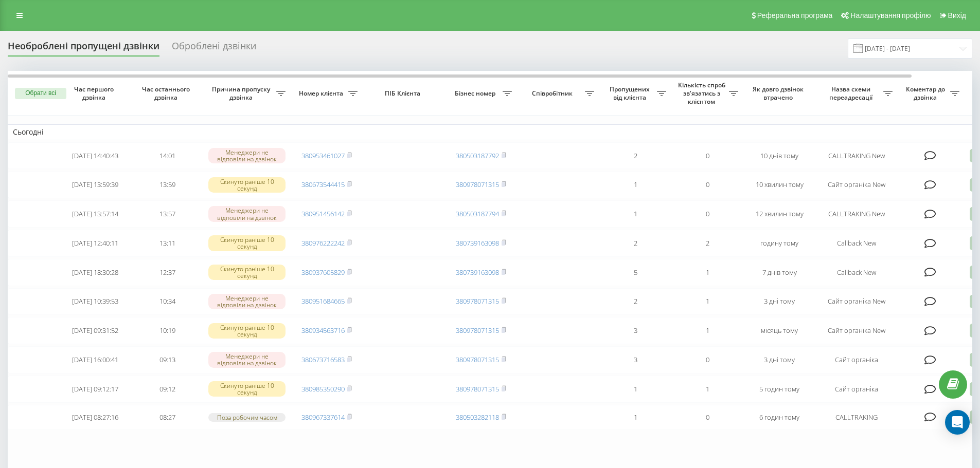 The height and width of the screenshot is (468, 980). What do you see at coordinates (167, 389) in the screenshot?
I see `td: 09:12` at bounding box center [167, 389].